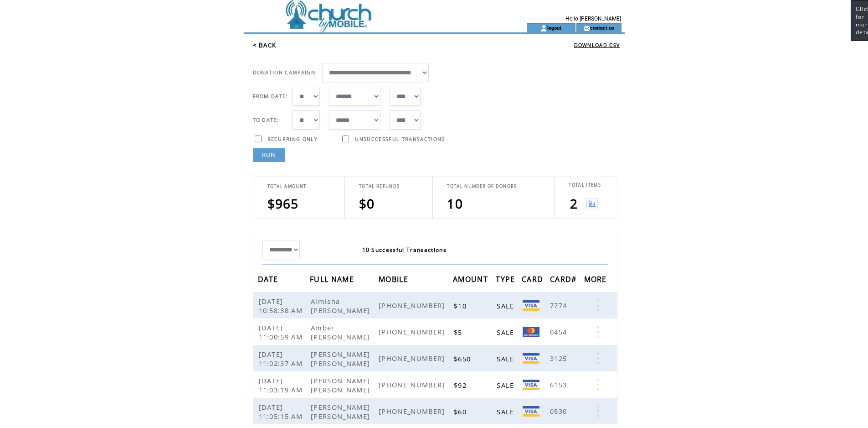 The width and height of the screenshot is (868, 428). What do you see at coordinates (285, 72) in the screenshot?
I see `span: DONATION CAMPAIGN:` at bounding box center [285, 72].